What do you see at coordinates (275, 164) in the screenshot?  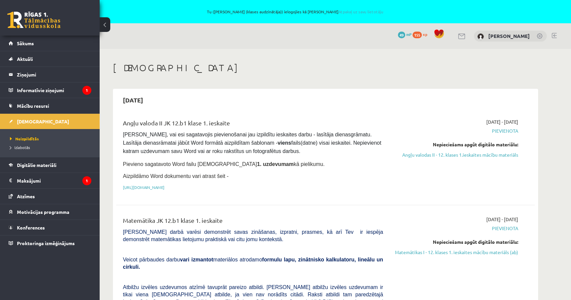 I see `strong: 1. uzdevumam` at bounding box center [275, 164].